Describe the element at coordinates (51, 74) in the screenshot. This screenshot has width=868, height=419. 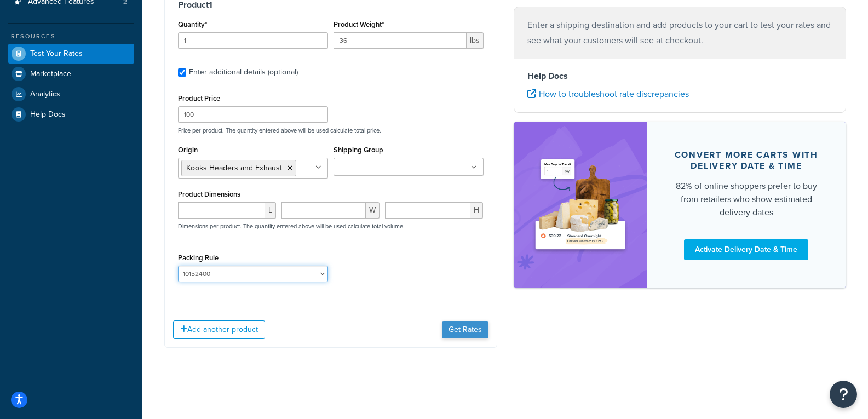
I see `span: Marketplace` at that location.